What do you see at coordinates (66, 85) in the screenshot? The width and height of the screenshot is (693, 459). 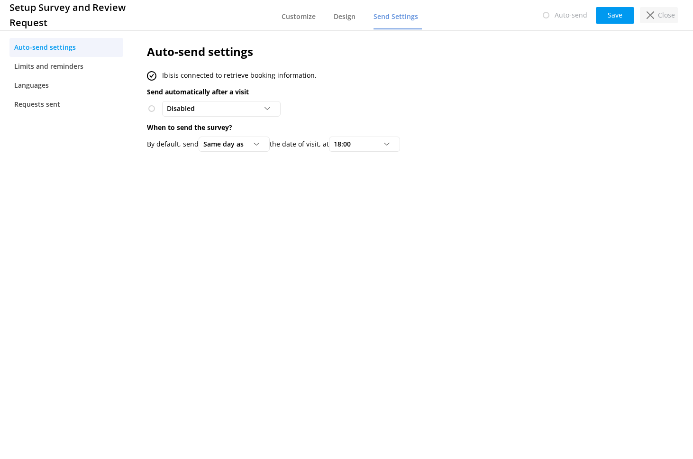 I see `a: Languages` at bounding box center [66, 85].